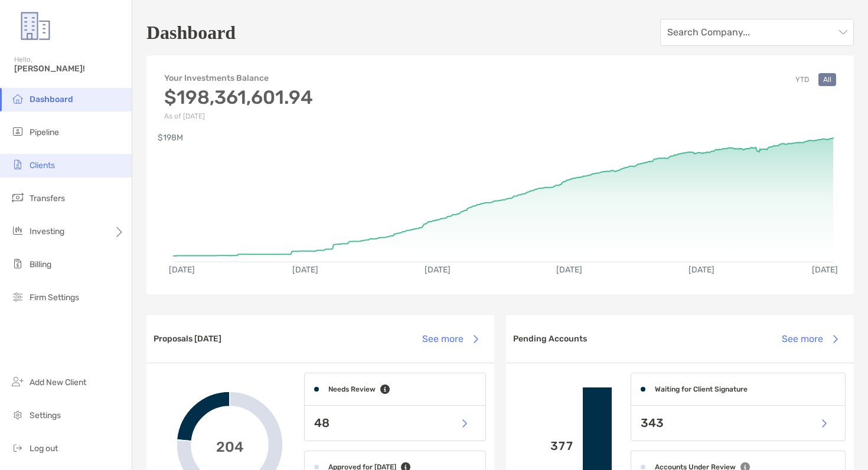 This screenshot has width=868, height=470. I want to click on img: Zoe Logo, so click(35, 26).